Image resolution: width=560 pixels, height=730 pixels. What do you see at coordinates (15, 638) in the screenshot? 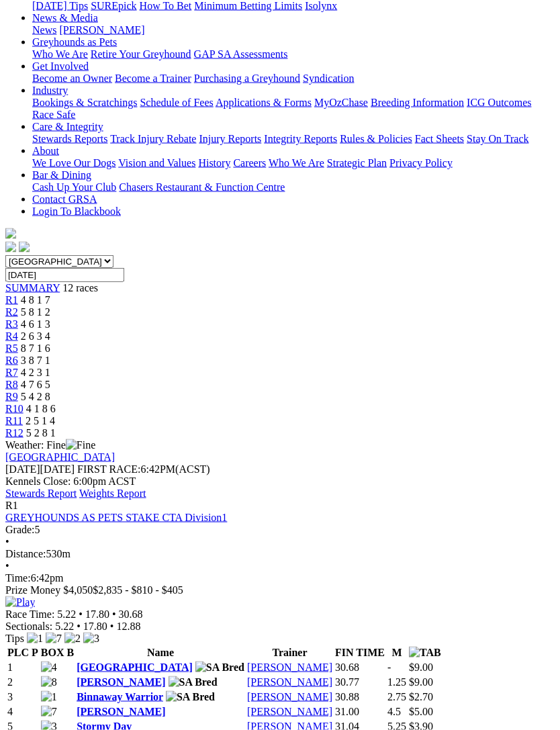
I see `span: Tips` at bounding box center [15, 638].